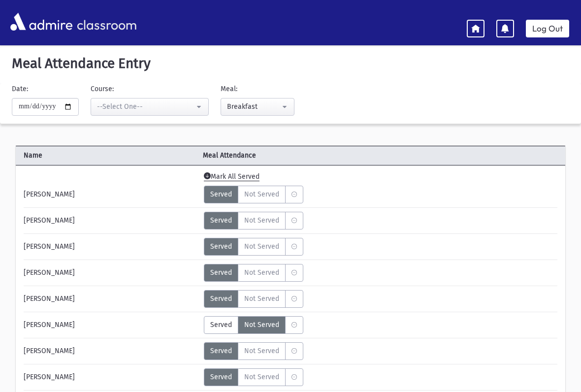 This screenshot has height=392, width=581. What do you see at coordinates (150, 107) in the screenshot?
I see `button: --Select One--` at bounding box center [150, 107].